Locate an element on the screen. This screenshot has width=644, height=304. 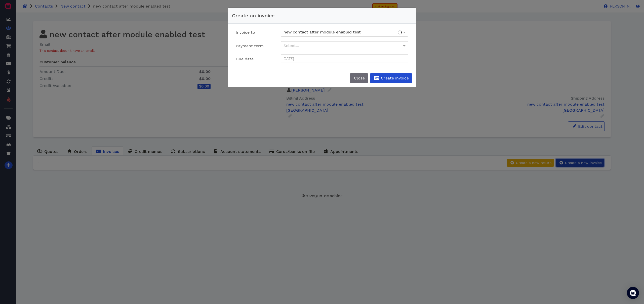
span: Due date is located at coordinates (245, 59).